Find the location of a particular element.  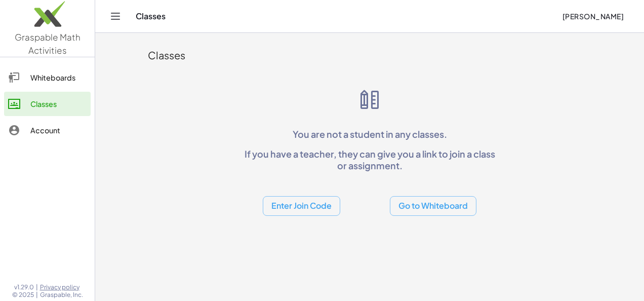

a: Whiteboards is located at coordinates (47, 78).